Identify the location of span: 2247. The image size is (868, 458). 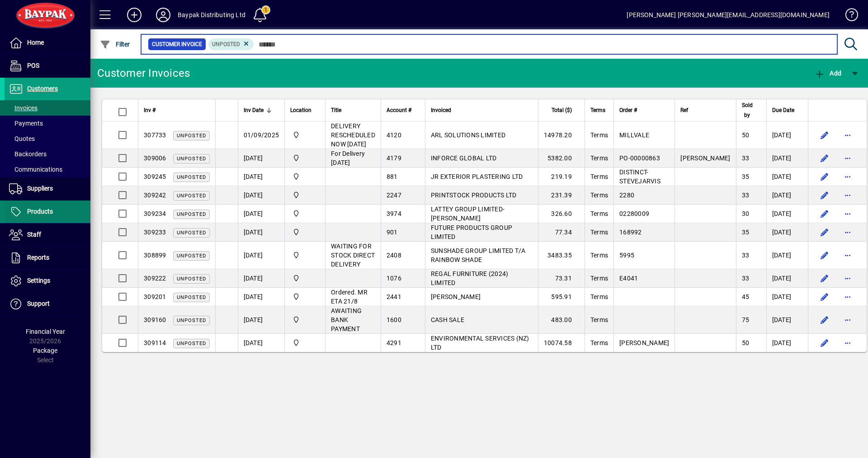
(394, 195).